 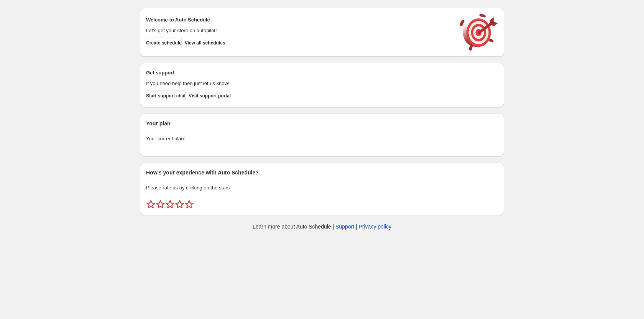 What do you see at coordinates (322, 139) in the screenshot?
I see `p: Your current plan:` at bounding box center [322, 139].